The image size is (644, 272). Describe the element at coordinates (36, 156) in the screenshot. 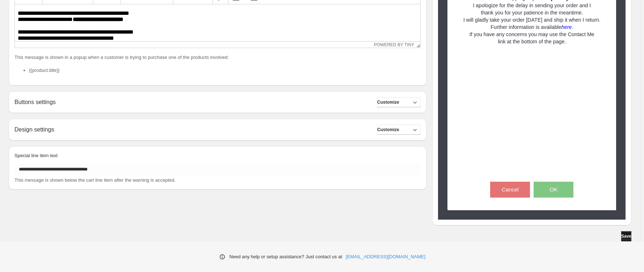

I see `span: Special line item text` at that location.